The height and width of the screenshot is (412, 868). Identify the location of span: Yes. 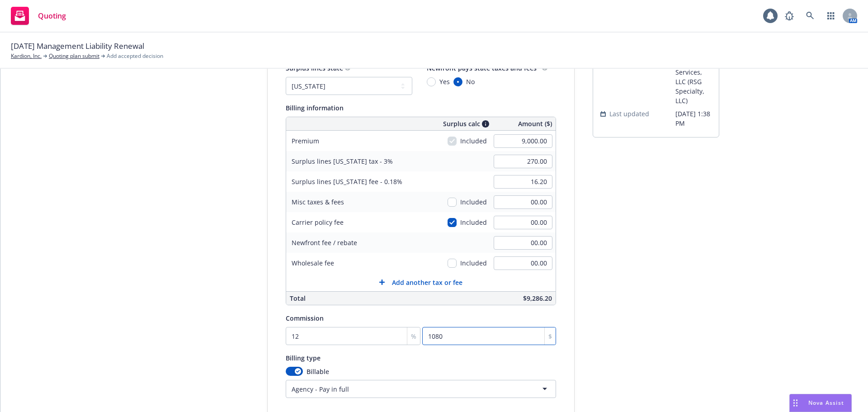
(445, 81).